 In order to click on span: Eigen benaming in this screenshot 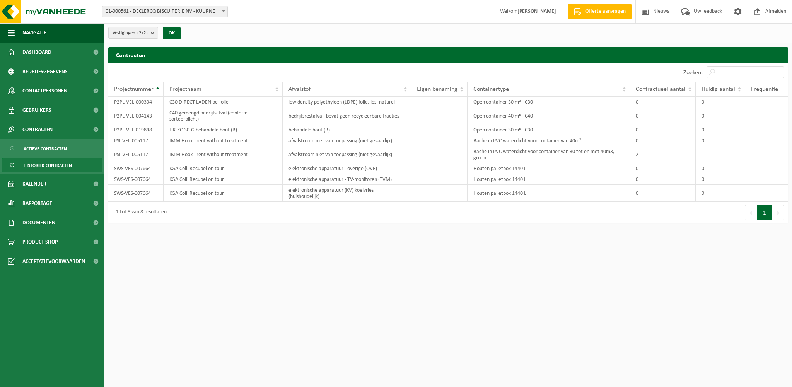, I will do `click(437, 89)`.